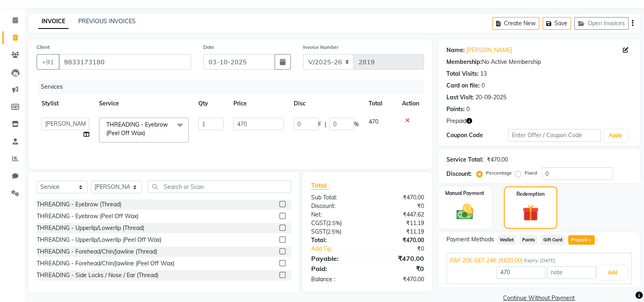 The width and height of the screenshot is (644, 302). Describe the element at coordinates (516, 23) in the screenshot. I see `button: Create New` at that location.